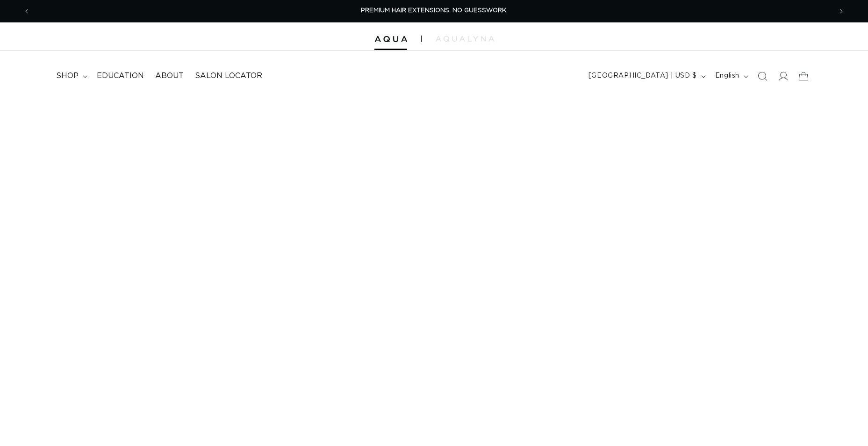 This screenshot has width=868, height=446. I want to click on span: shop, so click(67, 76).